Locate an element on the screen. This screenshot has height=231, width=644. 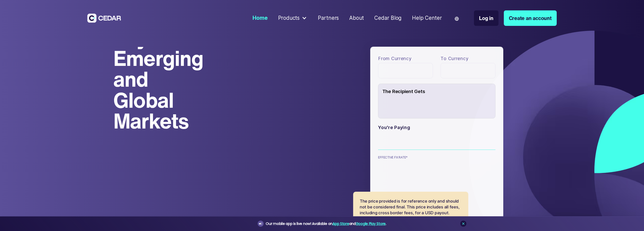
span: App Store is located at coordinates (341, 223).